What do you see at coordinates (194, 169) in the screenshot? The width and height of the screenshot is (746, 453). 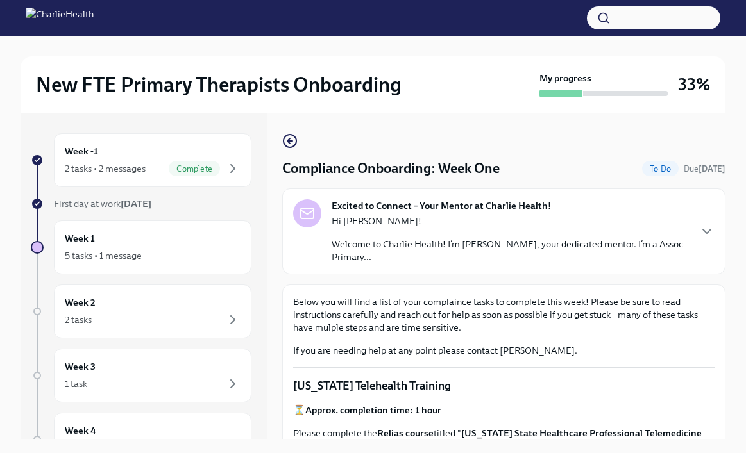 I see `span: Complete` at bounding box center [194, 169].